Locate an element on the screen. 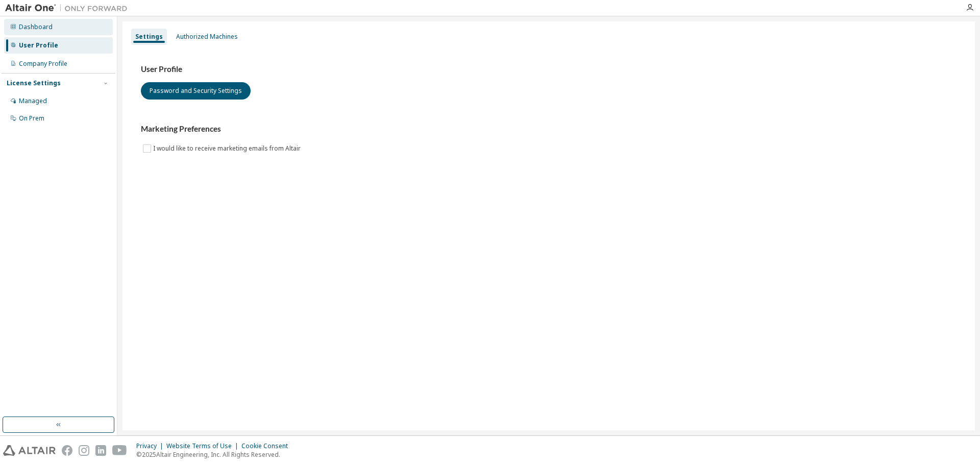 The image size is (980, 465). div: Dashboard is located at coordinates (35, 27).